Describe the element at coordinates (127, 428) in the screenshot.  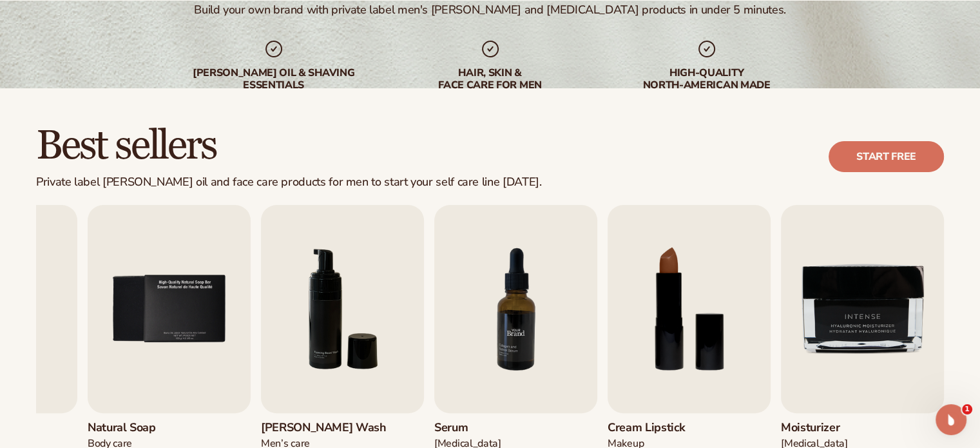
I see `h3: Natural Soap` at that location.